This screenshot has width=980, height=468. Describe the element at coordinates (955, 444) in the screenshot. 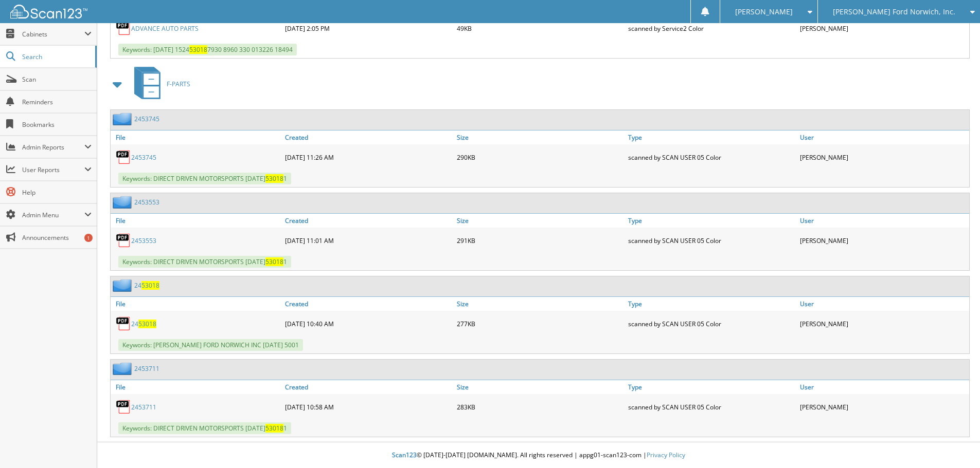

I see `div: Chat Widget` at that location.